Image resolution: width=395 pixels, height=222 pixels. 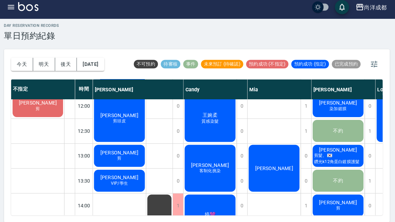 What do you see at coordinates (309, 67) in the screenshot?
I see `span: 預約成功 (指定)` at bounding box center [309, 67].